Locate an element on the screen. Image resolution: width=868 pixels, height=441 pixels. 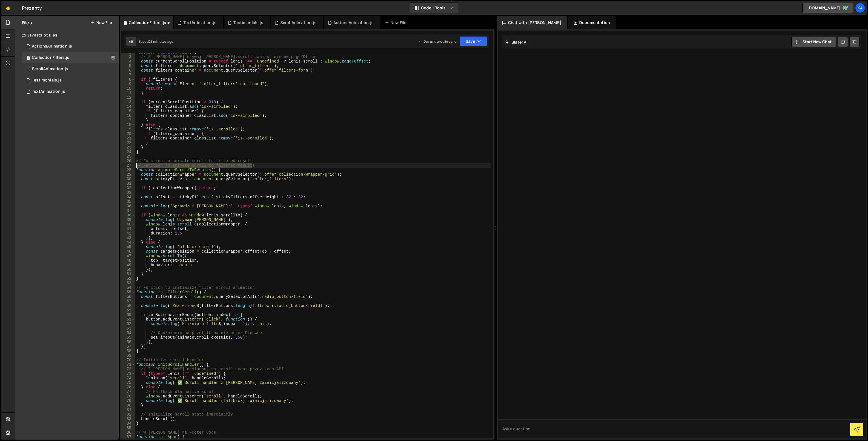
div: 30 is located at coordinates (128, 179).